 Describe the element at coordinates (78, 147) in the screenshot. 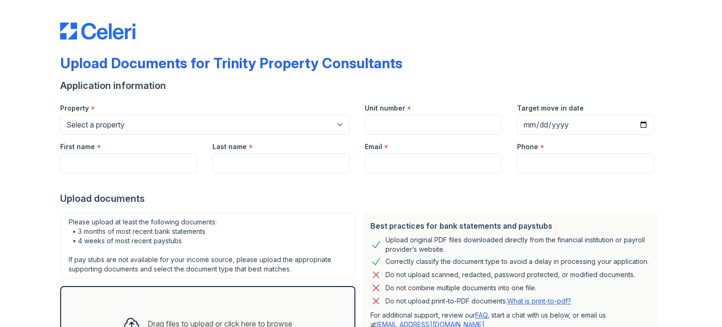

I see `label: First name` at that location.